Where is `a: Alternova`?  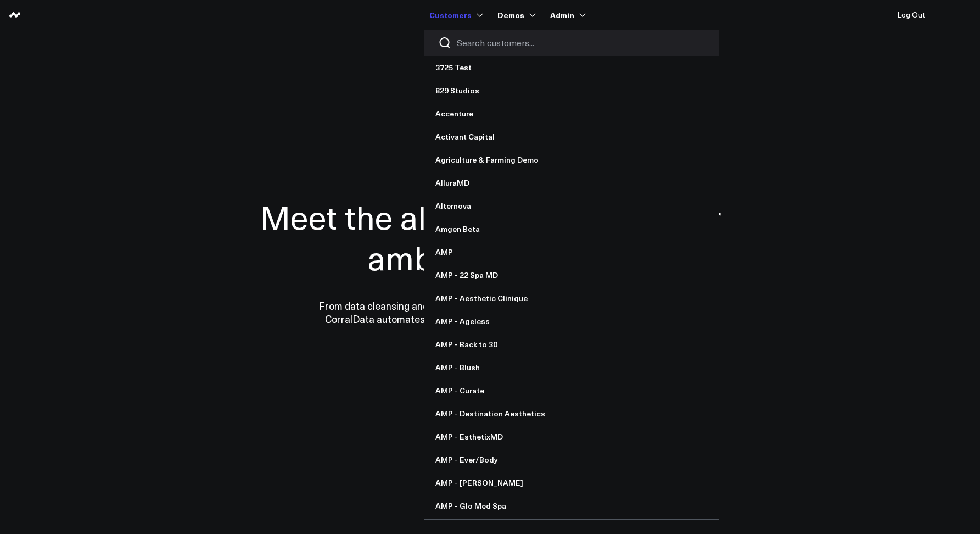 a: Alternova is located at coordinates (572, 206).